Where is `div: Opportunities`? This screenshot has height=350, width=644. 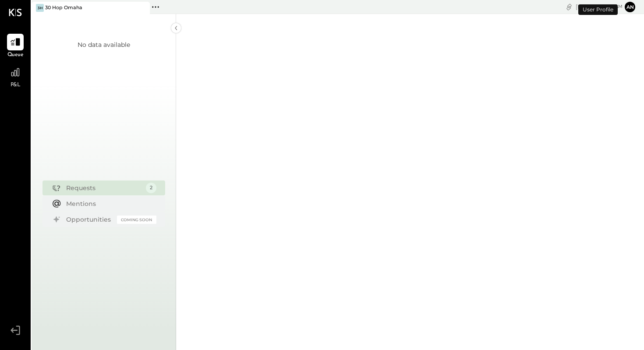
div: Opportunities is located at coordinates (89, 219).